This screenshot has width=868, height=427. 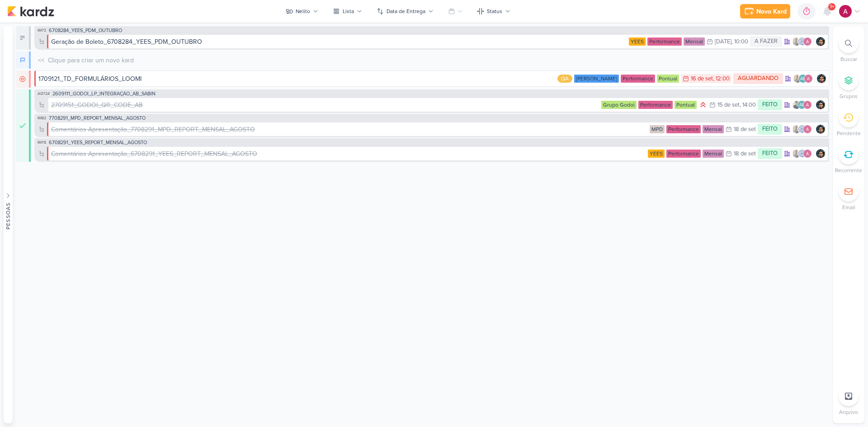 I want to click on div: 15 de set, so click(x=729, y=105).